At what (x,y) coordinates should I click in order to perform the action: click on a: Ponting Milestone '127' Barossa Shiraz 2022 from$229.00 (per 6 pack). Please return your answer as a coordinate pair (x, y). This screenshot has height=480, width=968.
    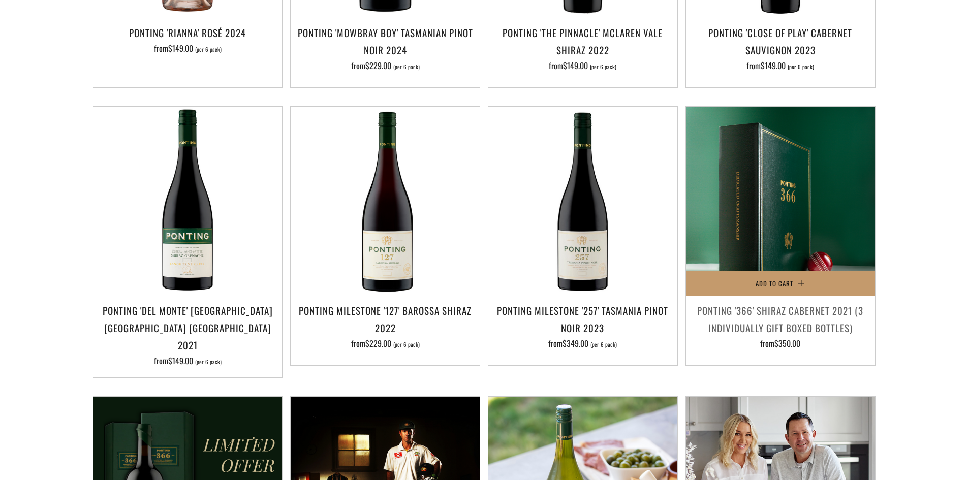
    Looking at the image, I should click on (385, 327).